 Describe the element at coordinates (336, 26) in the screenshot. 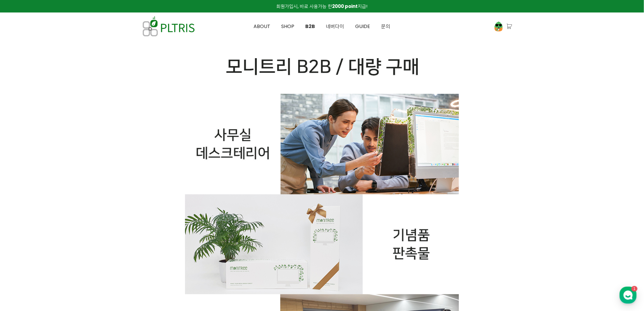

I see `span: 네버다이` at that location.